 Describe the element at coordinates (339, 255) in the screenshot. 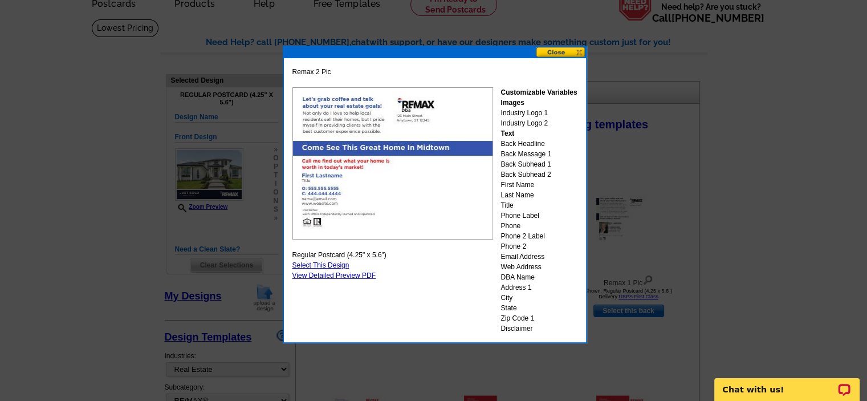

I see `span: Regular Postcard (4.25" x 5.6")` at that location.